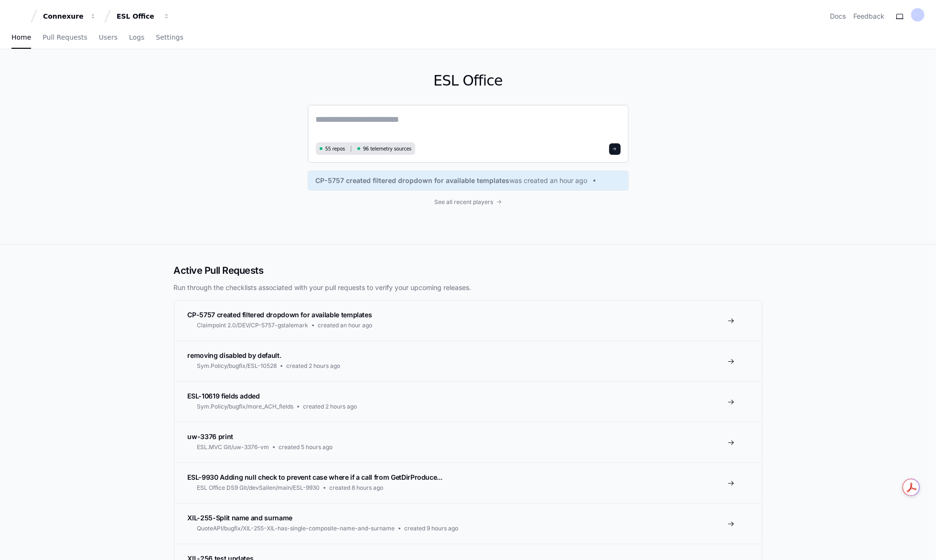 This screenshot has width=936, height=560. What do you see at coordinates (258, 488) in the screenshot?
I see `span: ESL Office DS9 Git/devSallen/main/ESL-9930` at bounding box center [258, 488].